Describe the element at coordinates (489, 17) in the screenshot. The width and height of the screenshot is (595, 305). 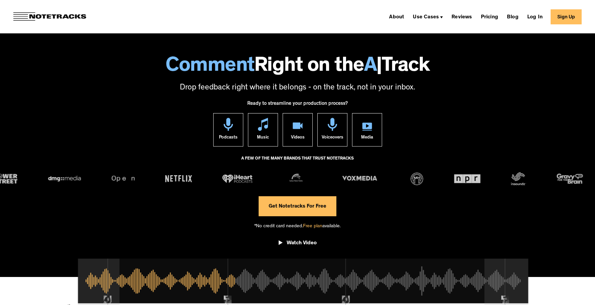
I see `a: Pricing` at that location.